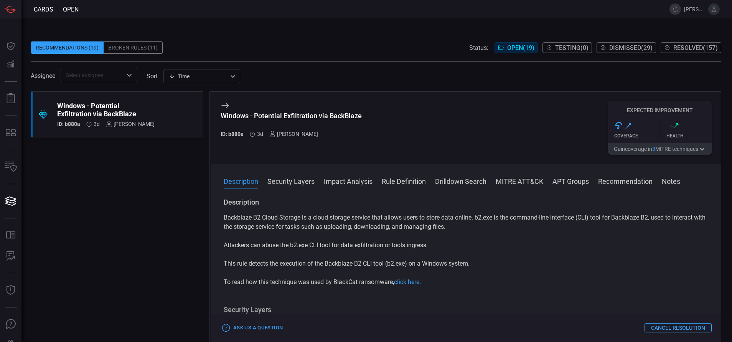 The image size is (732, 342). I want to click on button: Ask Us a Question, so click(252, 327).